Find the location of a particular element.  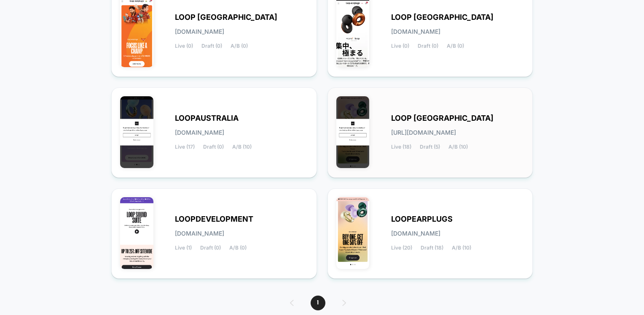

span: Live (1) is located at coordinates (184, 248).